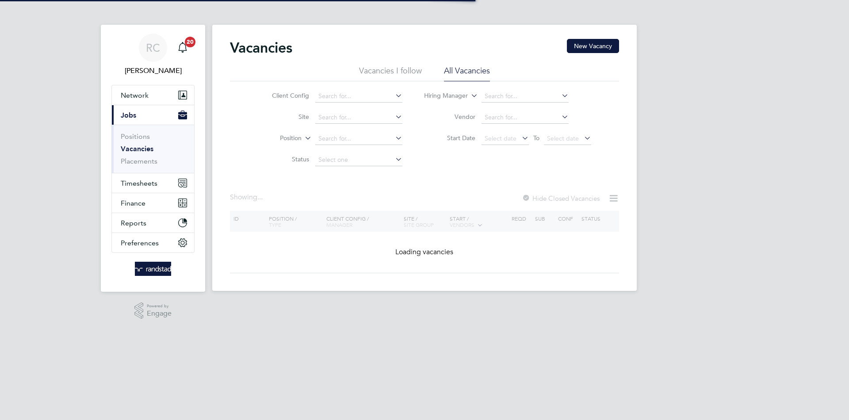  What do you see at coordinates (450, 117) in the screenshot?
I see `label: Vendor` at bounding box center [450, 117].